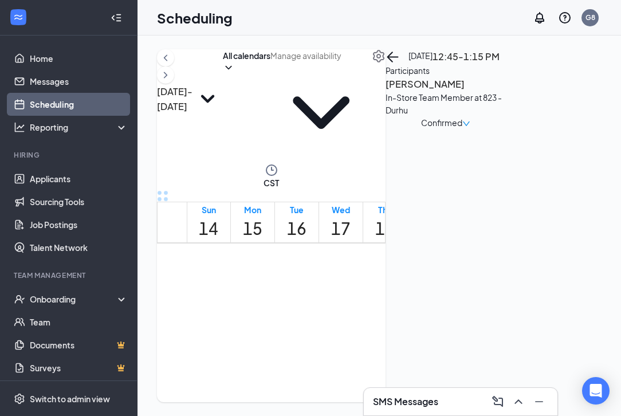  Describe the element at coordinates (166, 58) in the screenshot. I see `button: ChevronLeft` at that location.